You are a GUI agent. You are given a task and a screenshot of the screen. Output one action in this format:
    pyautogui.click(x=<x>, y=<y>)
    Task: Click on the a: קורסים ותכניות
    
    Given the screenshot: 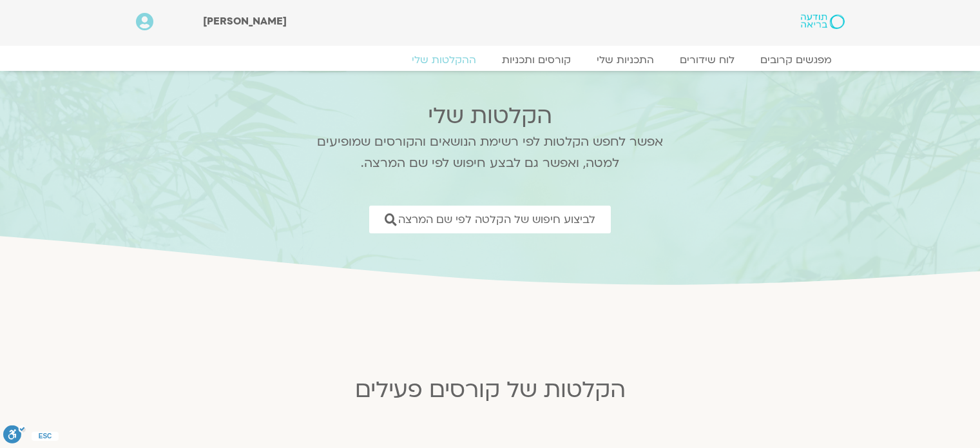 What is the action you would take?
    pyautogui.click(x=536, y=60)
    